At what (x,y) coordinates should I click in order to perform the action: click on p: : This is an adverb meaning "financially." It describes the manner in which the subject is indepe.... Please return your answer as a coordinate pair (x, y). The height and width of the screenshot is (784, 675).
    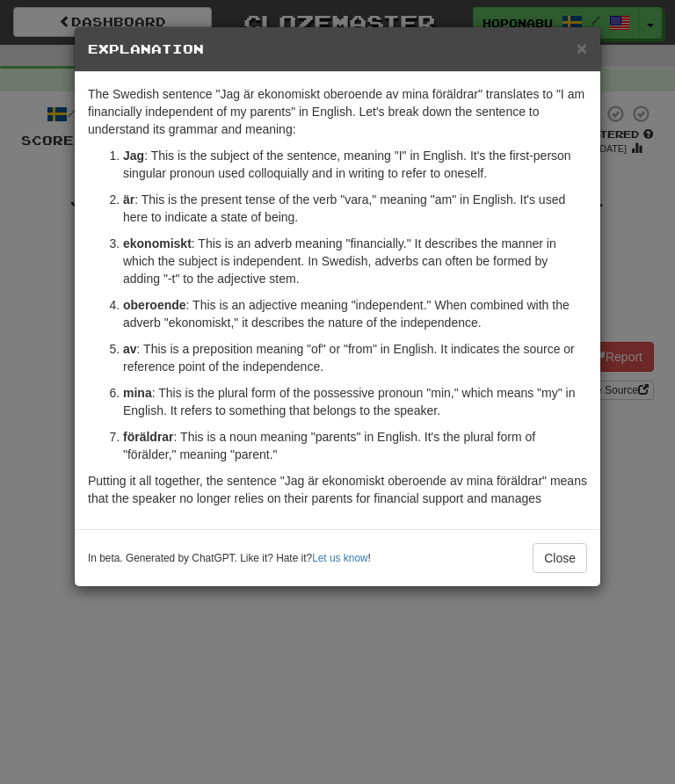
    Looking at the image, I should click on (355, 261).